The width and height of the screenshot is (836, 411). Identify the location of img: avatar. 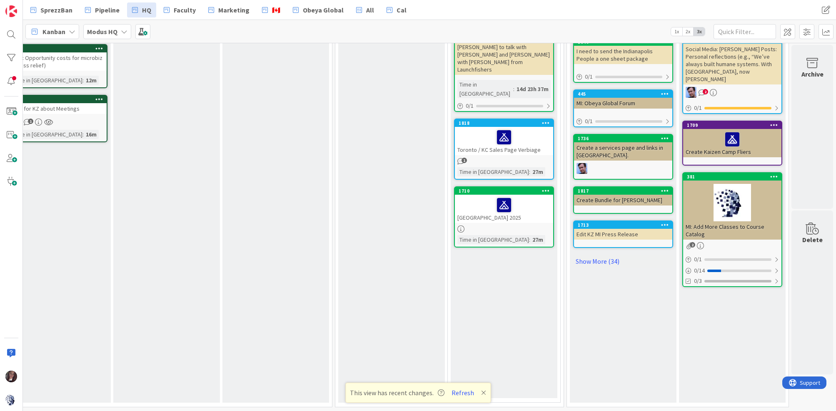
(11, 400).